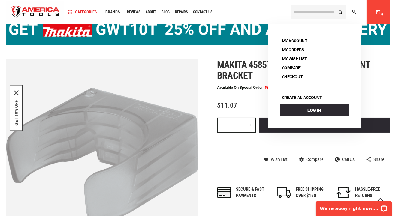 This screenshot has height=216, width=396. What do you see at coordinates (181, 12) in the screenshot?
I see `a: Repairs` at bounding box center [181, 12].